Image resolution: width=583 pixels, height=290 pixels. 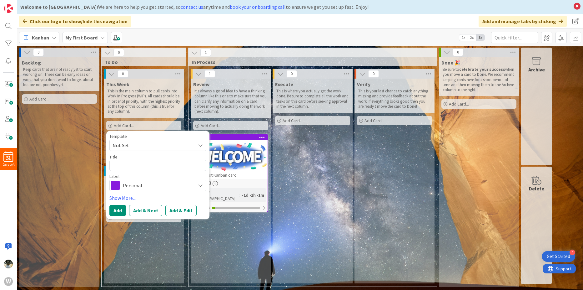 What do you see at coordinates (158, 198) in the screenshot?
I see `a: Show More...` at bounding box center [158, 198].